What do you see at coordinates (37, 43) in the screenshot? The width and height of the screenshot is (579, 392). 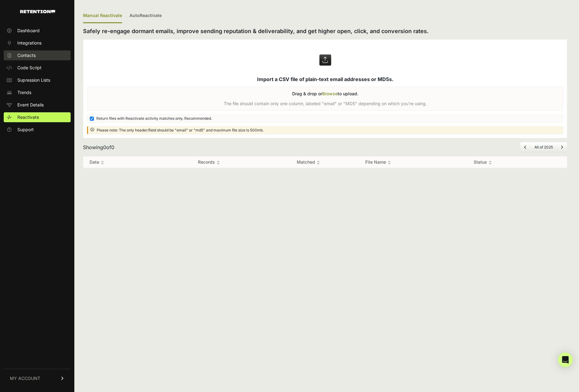 I see `a: Integrations` at bounding box center [37, 43].